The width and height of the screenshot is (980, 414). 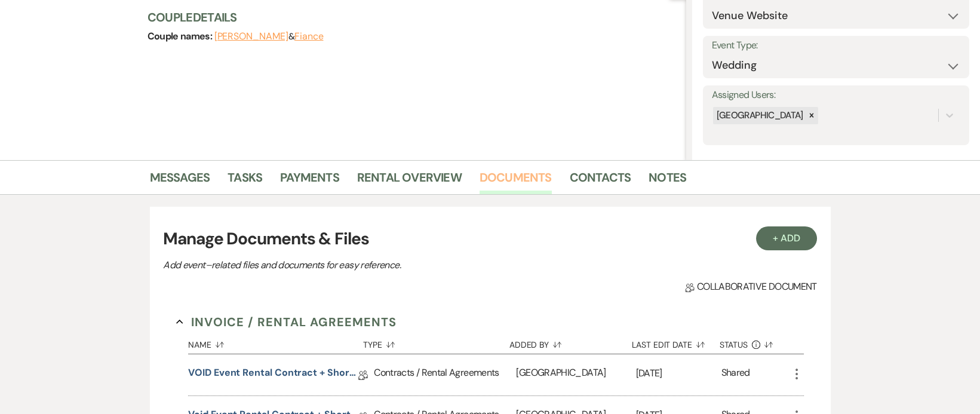 I want to click on button: Fiance, so click(x=309, y=37).